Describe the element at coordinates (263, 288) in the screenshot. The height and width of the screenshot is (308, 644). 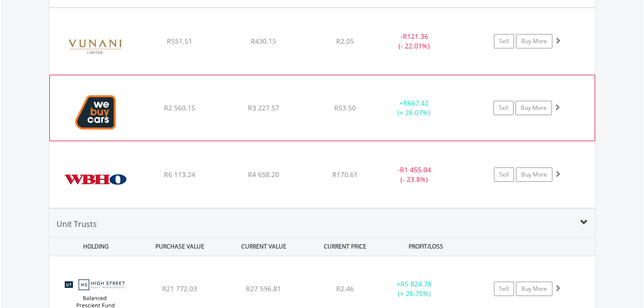
I see `span: R27 596.81` at that location.